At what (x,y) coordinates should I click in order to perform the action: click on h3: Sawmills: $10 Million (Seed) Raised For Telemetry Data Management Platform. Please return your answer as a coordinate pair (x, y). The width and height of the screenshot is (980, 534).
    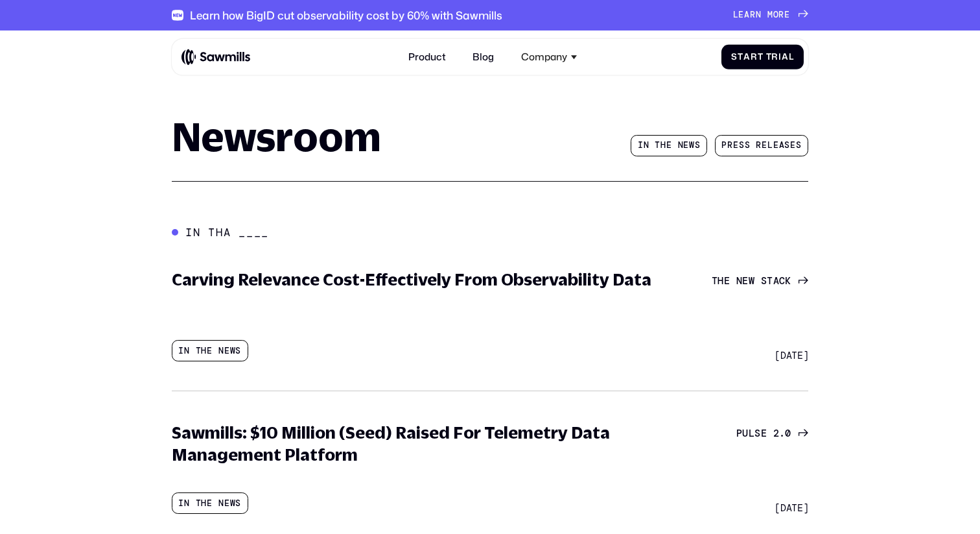
    Looking at the image, I should click on (417, 443).